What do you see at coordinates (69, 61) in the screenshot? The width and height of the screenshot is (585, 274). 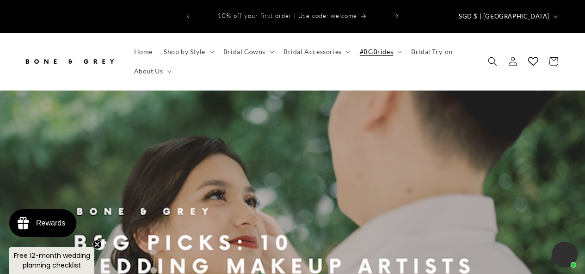 I see `a: Bone and Grey Bridal` at bounding box center [69, 61].